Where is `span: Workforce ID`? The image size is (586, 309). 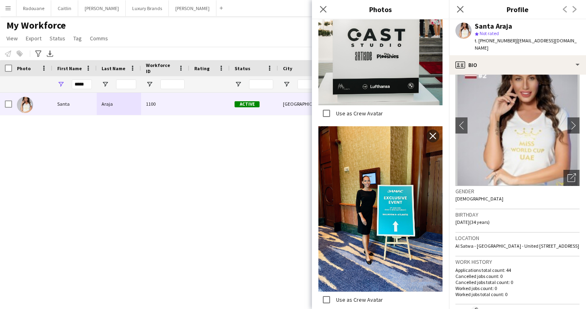
span: Workforce ID is located at coordinates (160, 68).